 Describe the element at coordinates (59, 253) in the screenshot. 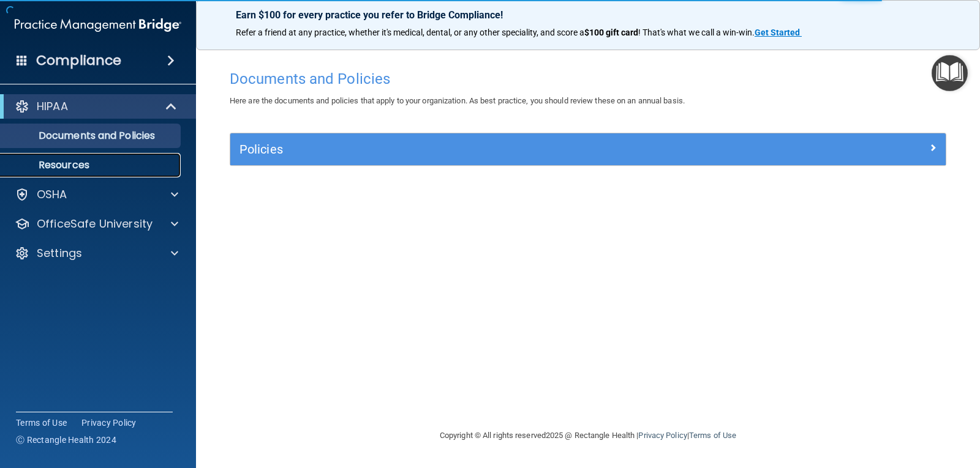

I see `p: Settings` at that location.